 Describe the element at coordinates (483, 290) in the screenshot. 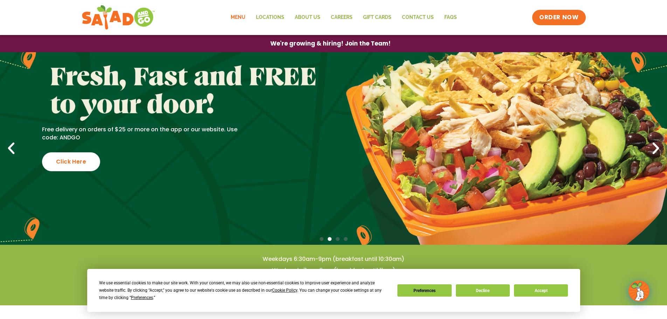

I see `button: Decline` at that location.